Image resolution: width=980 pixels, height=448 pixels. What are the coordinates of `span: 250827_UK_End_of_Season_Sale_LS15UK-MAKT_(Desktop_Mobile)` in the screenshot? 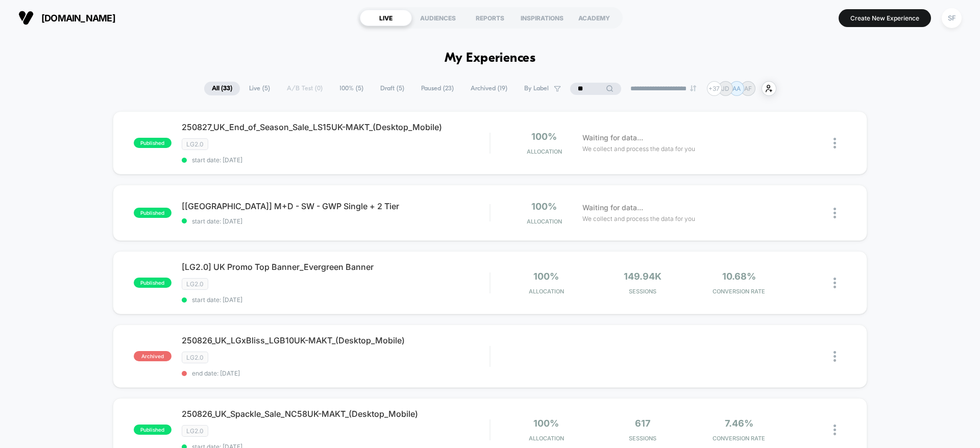 It's located at (335, 127).